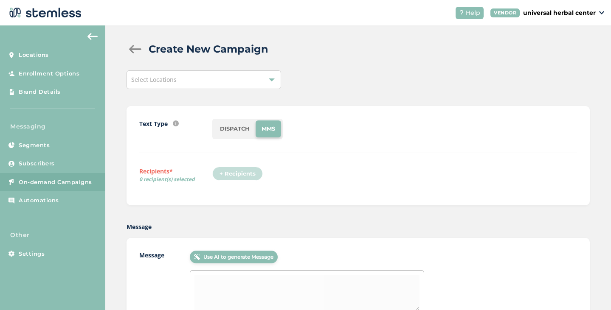  What do you see at coordinates (504, 13) in the screenshot?
I see `div: VENDOR` at bounding box center [504, 13].